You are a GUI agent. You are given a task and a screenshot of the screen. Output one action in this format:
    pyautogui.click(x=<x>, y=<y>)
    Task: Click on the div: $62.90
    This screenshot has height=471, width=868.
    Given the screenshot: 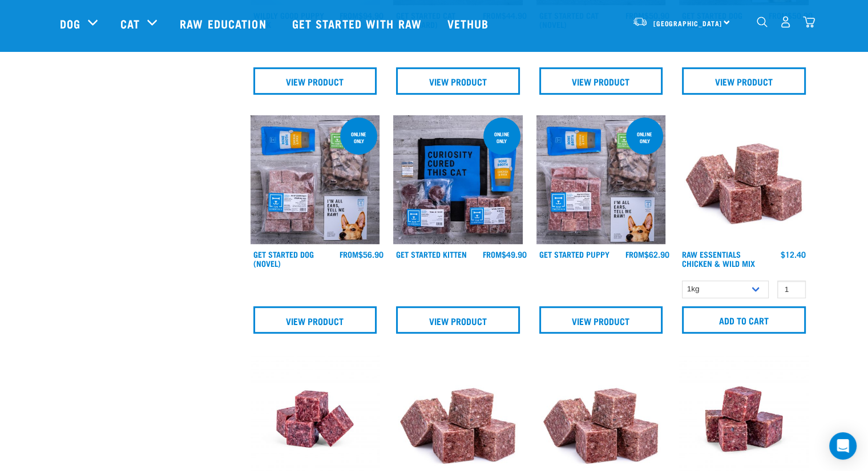 What is the action you would take?
    pyautogui.click(x=647, y=254)
    